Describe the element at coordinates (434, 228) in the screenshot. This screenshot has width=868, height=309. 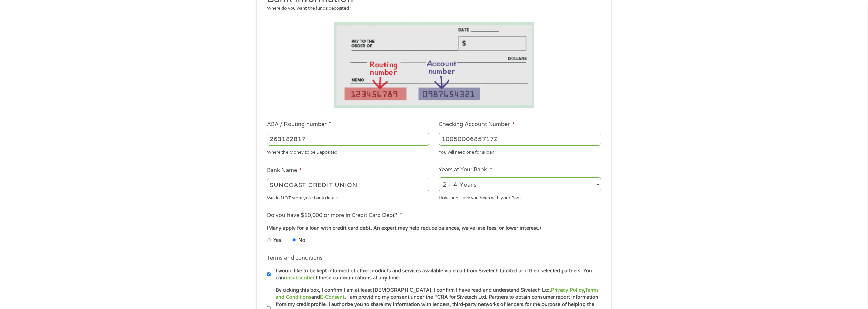
I see `div: (Many apply for a loan with credit card debt. An expert may help reduce balances, waive late fees...` at that location.